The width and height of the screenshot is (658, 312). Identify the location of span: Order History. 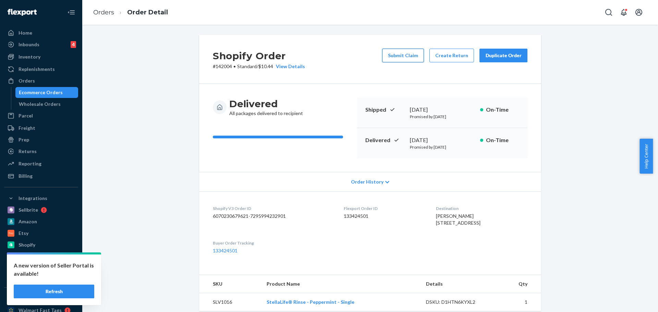
(367, 182).